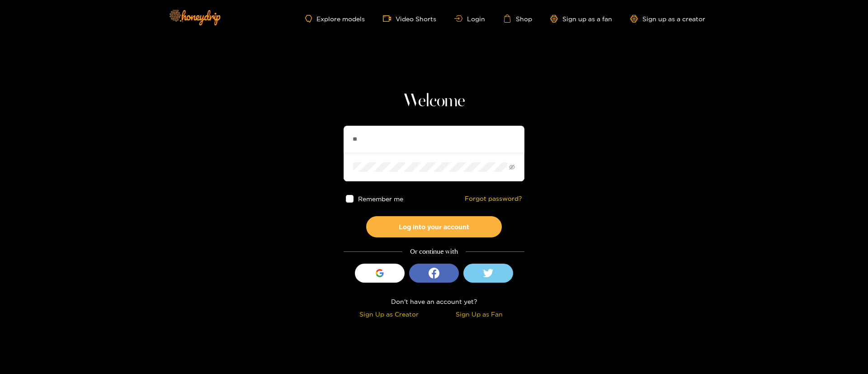 The height and width of the screenshot is (374, 868). Describe the element at coordinates (389, 314) in the screenshot. I see `div: Sign Up as Creator` at that location.